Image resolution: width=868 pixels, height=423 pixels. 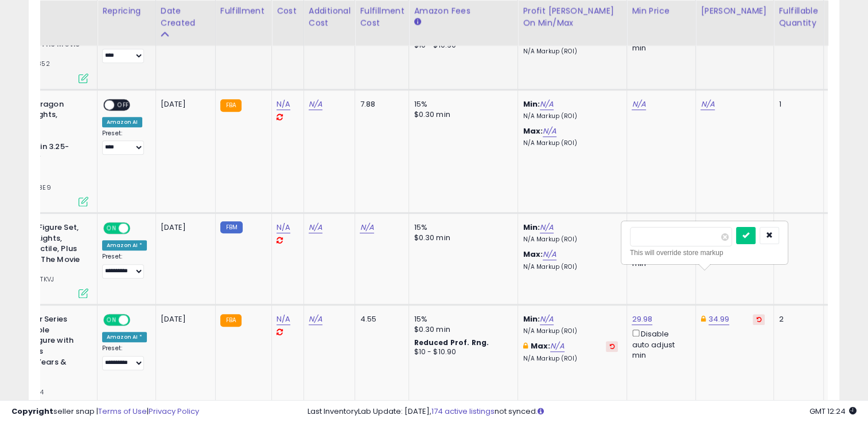 What do you see at coordinates (380, 319) in the screenshot?
I see `div: 4.55` at bounding box center [380, 319].